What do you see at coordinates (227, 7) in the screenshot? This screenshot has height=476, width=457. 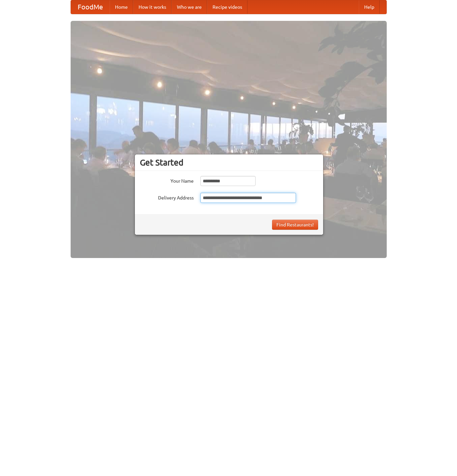 I see `a: Recipe videos` at bounding box center [227, 7].